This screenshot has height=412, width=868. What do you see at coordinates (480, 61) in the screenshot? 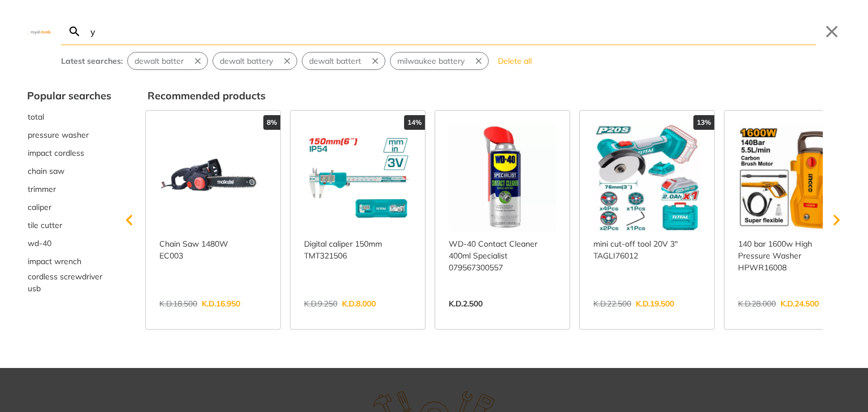
I see `button: Remove suggestion: milwaukee battery` at bounding box center [480, 61].